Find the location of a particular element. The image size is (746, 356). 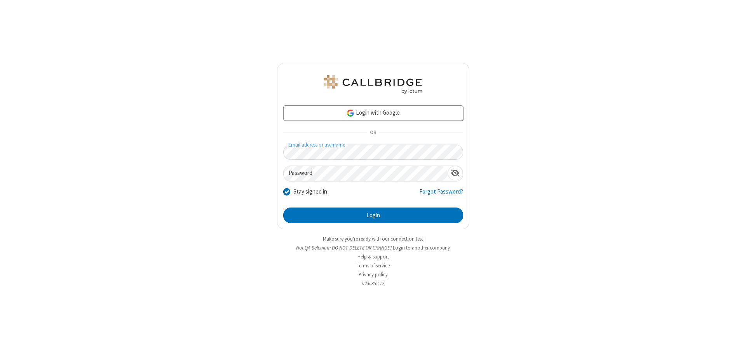

a: Login with Google is located at coordinates (373, 113).